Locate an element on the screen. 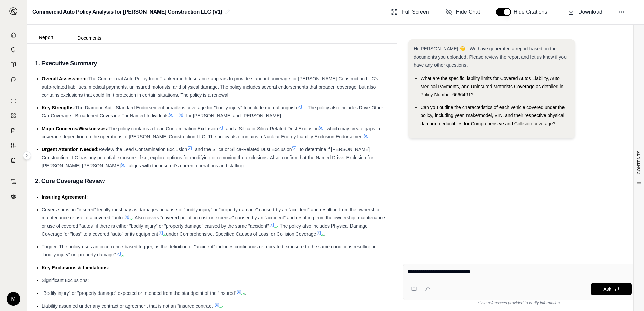 The height and width of the screenshot is (311, 644). span: CONTENTS is located at coordinates (639, 162).